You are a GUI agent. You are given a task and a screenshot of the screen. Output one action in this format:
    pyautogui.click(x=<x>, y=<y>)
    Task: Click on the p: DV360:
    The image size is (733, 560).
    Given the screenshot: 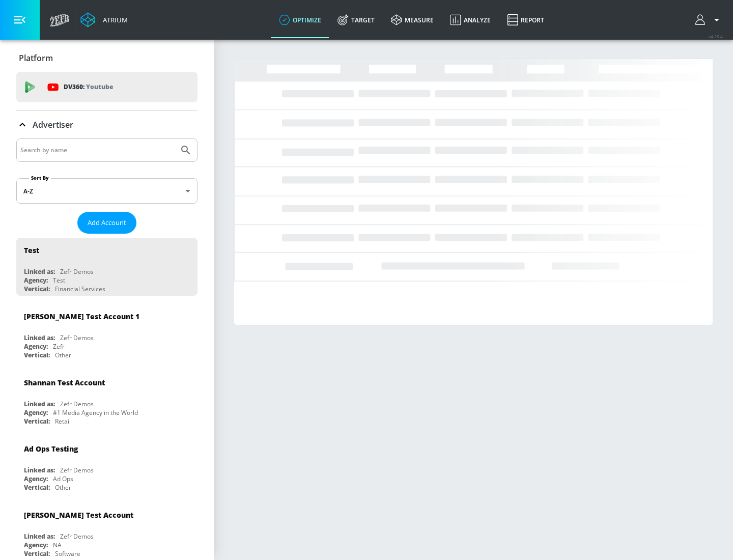 What is the action you would take?
    pyautogui.click(x=88, y=87)
    